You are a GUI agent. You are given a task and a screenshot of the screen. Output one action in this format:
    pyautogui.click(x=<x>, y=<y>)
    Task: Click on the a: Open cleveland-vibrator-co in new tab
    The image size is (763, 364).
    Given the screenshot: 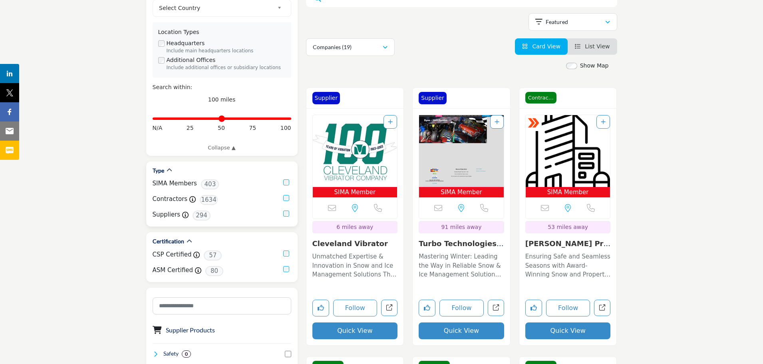 What is the action you would take?
    pyautogui.click(x=389, y=307)
    